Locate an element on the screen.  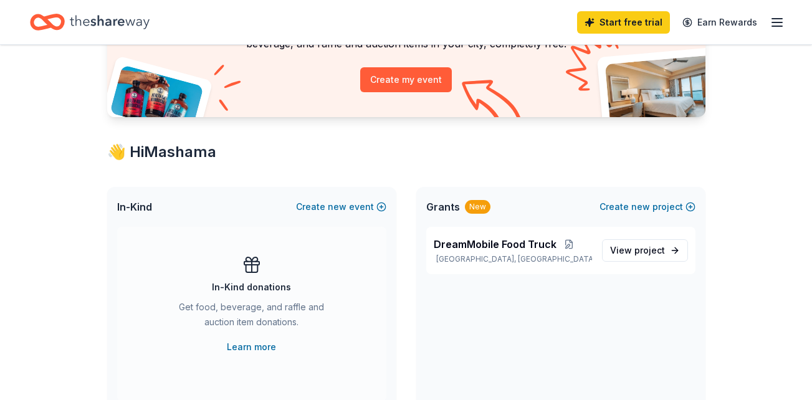
img: Curvy arrow is located at coordinates (493, 103).